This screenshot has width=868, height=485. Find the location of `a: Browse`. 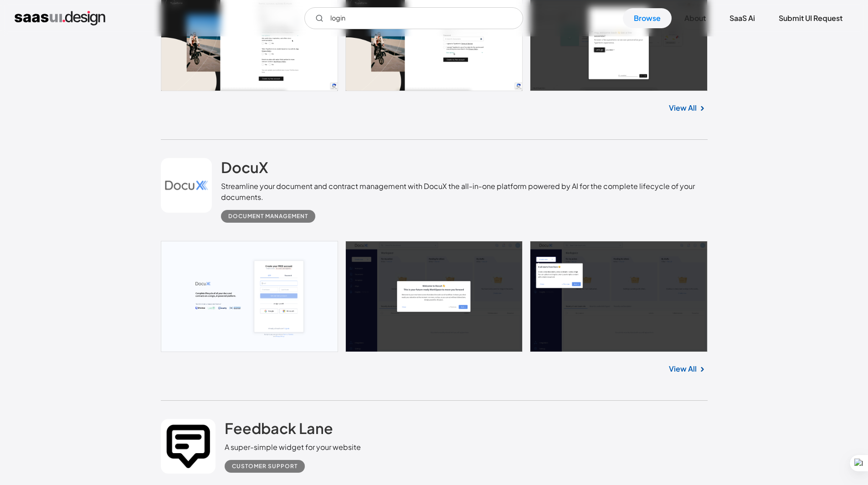

a: Browse is located at coordinates (647, 18).